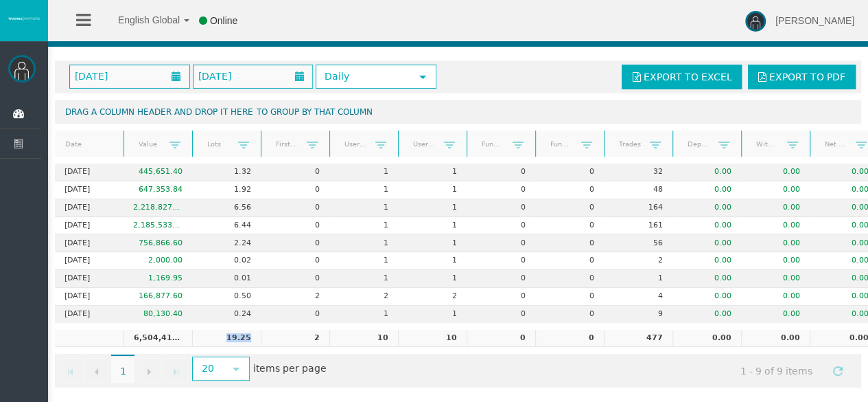 This screenshot has width=868, height=402. Describe the element at coordinates (287, 144) in the screenshot. I see `a: First trade` at that location.